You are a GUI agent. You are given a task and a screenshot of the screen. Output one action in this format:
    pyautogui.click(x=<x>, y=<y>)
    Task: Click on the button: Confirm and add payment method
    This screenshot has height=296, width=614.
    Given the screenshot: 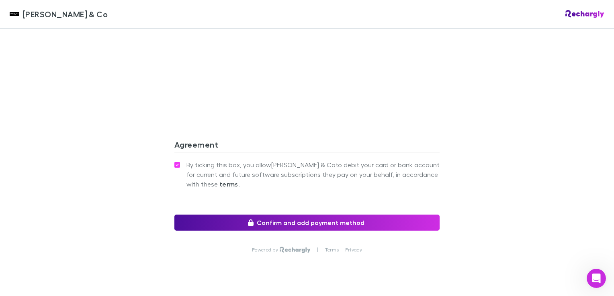 What is the action you would take?
    pyautogui.click(x=307, y=223)
    